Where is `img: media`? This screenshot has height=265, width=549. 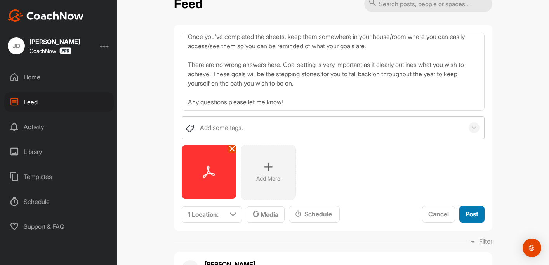 img: media is located at coordinates (209, 172).